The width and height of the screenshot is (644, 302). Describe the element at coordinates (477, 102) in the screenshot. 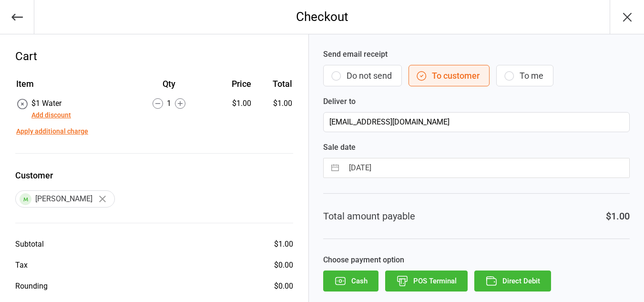

I see `label: Deliver to` at that location.